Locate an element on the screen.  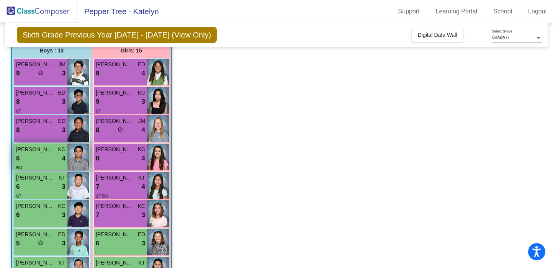
div: Boys : 13 is located at coordinates (52, 51).